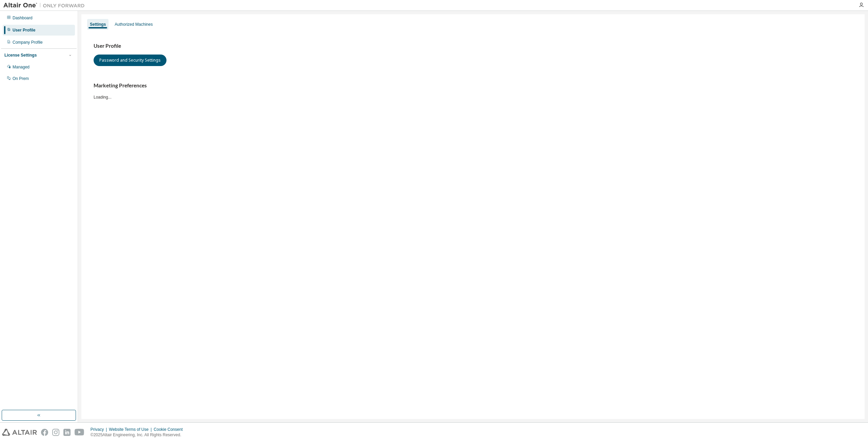  Describe the element at coordinates (56, 432) in the screenshot. I see `img: instagram.svg` at that location.